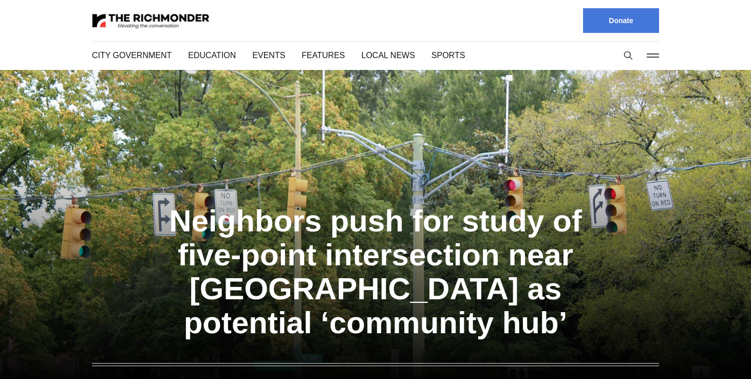  I want to click on img: The Richmonder, so click(151, 21).